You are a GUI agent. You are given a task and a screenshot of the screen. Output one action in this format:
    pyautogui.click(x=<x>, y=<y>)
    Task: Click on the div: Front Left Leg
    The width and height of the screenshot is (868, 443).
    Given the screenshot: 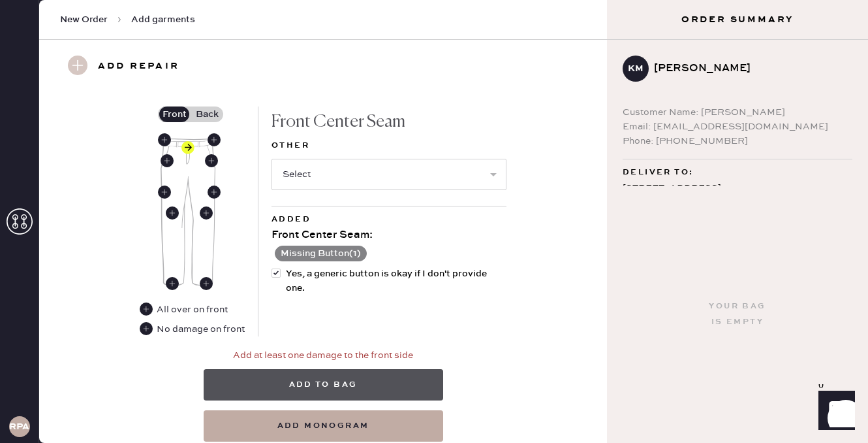 What is the action you would take?
    pyautogui.click(x=207, y=213)
    